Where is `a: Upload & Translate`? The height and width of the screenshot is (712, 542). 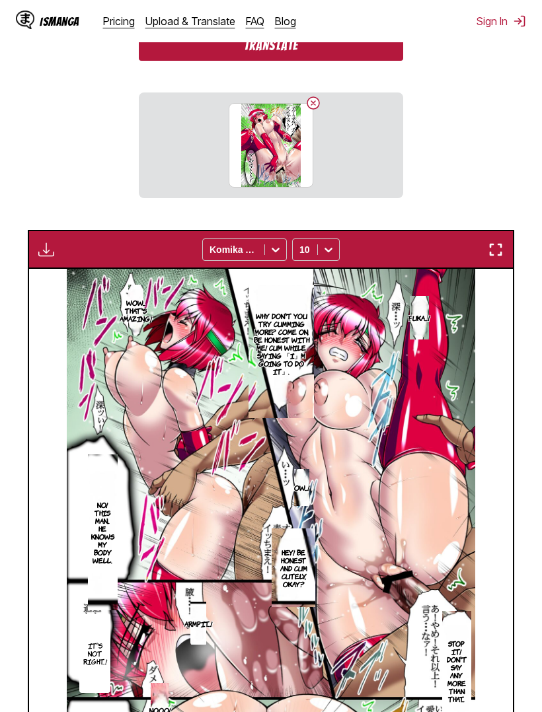
a: Upload & Translate is located at coordinates (190, 21).